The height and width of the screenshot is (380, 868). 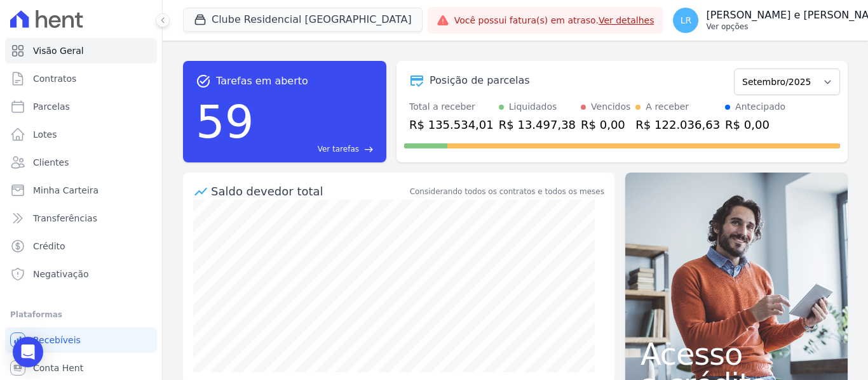 I want to click on span: Tarefas em aberto, so click(x=262, y=81).